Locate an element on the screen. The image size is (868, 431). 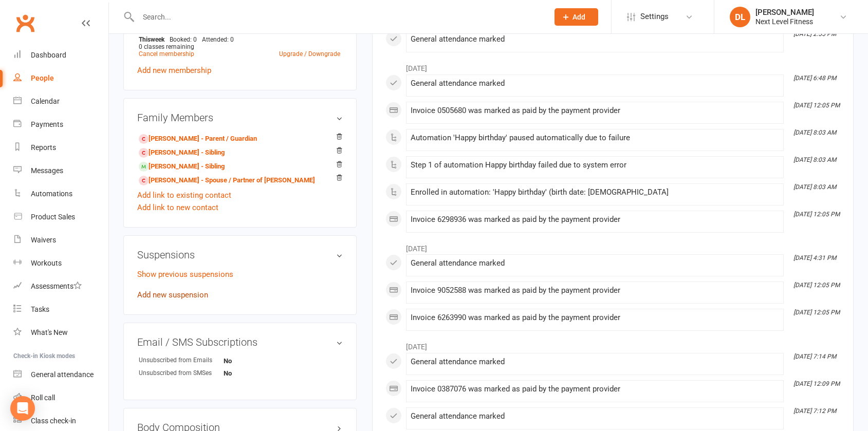
h3: Email / SMS Subscriptions is located at coordinates (240, 342).